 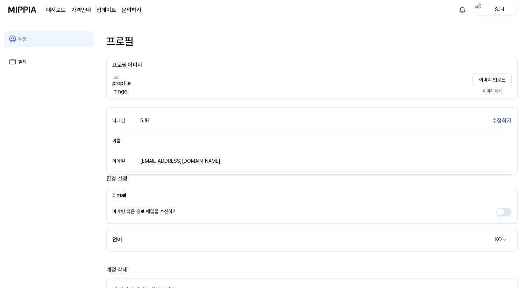 I want to click on div: 이름, so click(x=126, y=141).